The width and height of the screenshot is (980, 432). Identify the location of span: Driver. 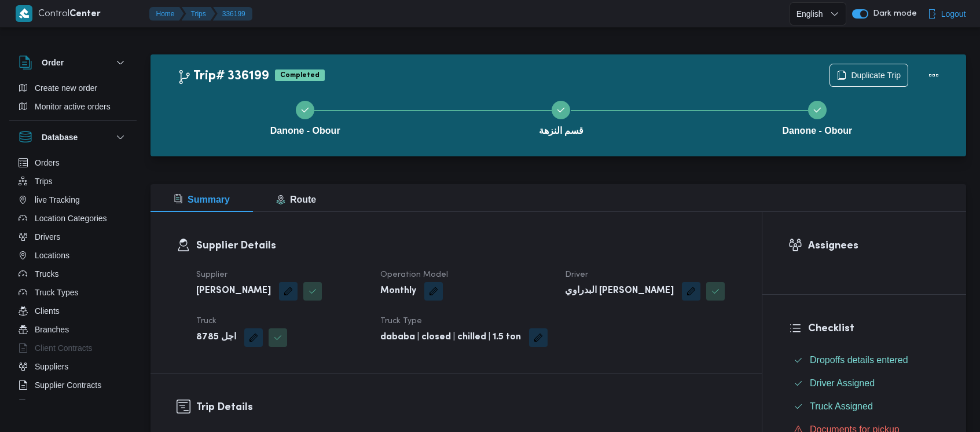
(576, 274).